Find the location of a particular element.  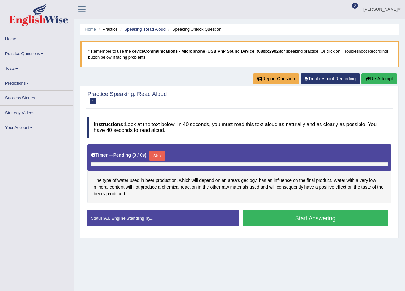

b: Communications - Microphone (USB PnP Sound Device) (08bb:2902) is located at coordinates (212, 51).